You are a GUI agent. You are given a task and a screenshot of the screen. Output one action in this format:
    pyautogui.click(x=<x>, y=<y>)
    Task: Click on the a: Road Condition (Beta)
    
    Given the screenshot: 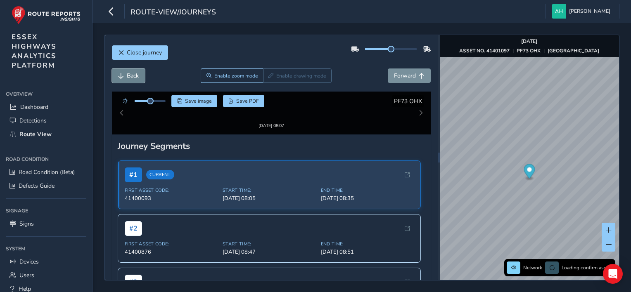 What is the action you would take?
    pyautogui.click(x=46, y=172)
    